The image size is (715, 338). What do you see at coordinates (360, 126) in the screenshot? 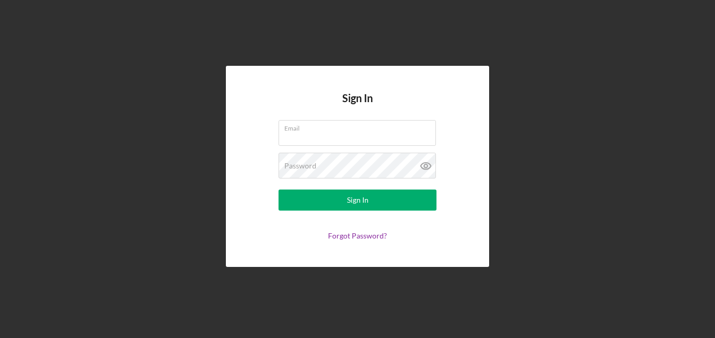
I see `label: Email` at bounding box center [360, 126].